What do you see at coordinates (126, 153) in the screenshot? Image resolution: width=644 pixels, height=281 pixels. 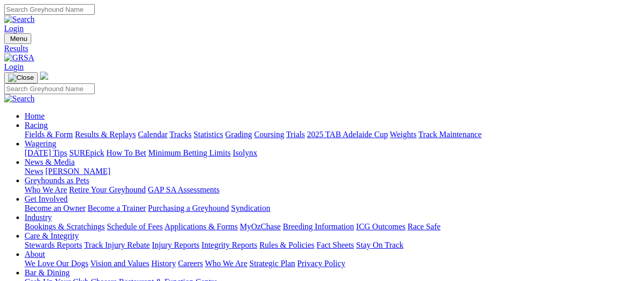 I see `a: How To Bet` at bounding box center [126, 153].